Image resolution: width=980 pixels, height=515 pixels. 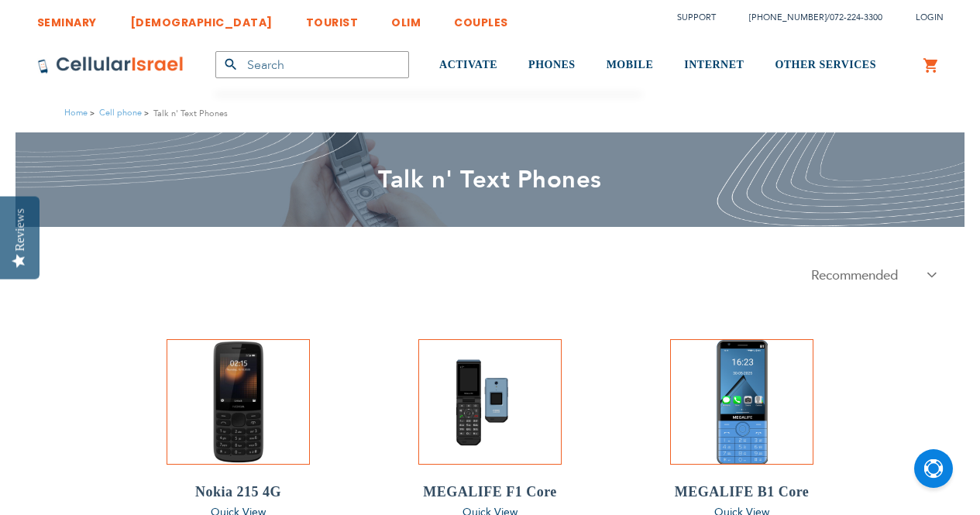 What do you see at coordinates (630, 64) in the screenshot?
I see `span: MOBILE` at bounding box center [630, 64].